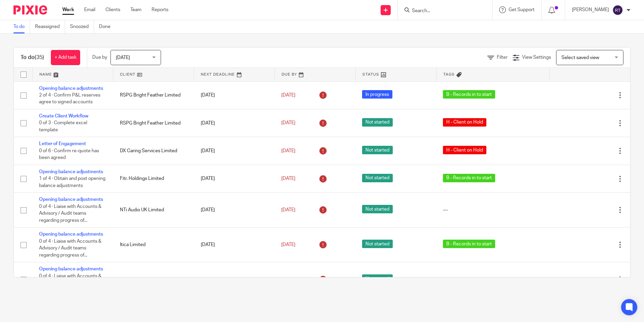  I want to click on span: Select saved view, so click(580, 58).